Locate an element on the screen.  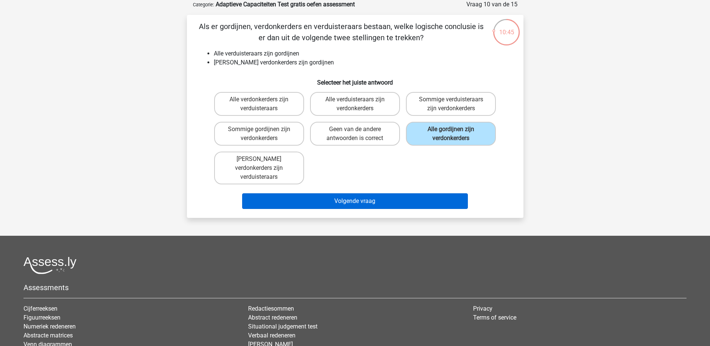
a: Redactiesommen is located at coordinates (271, 309).